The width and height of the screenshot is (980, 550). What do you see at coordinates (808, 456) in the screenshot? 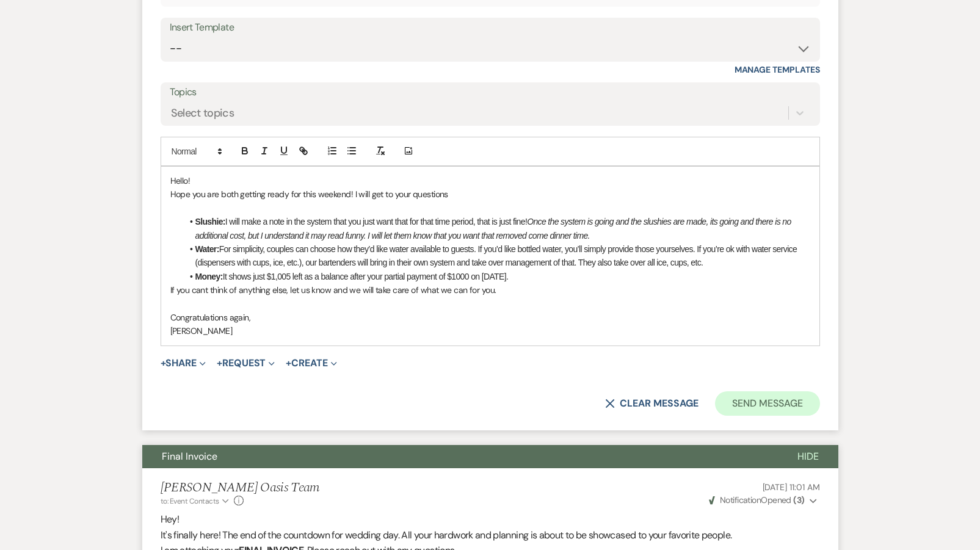
I see `button: Hide` at bounding box center [808, 456].